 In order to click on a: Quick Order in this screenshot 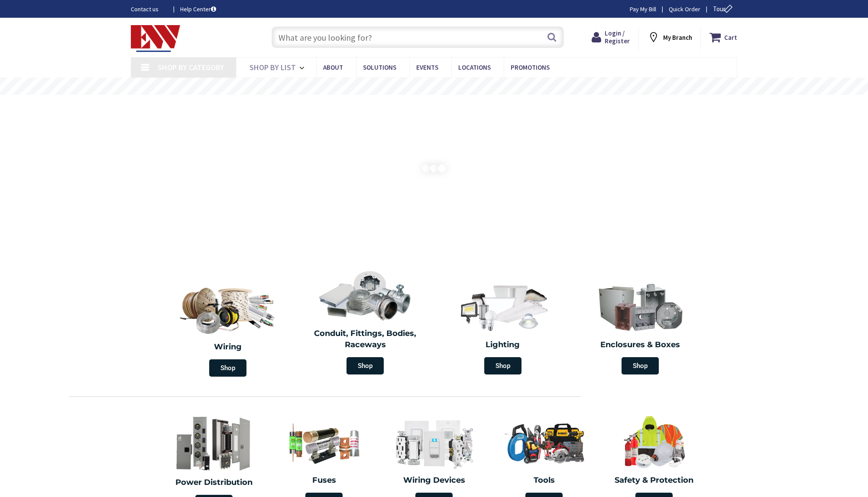, I will do `click(684, 9)`.